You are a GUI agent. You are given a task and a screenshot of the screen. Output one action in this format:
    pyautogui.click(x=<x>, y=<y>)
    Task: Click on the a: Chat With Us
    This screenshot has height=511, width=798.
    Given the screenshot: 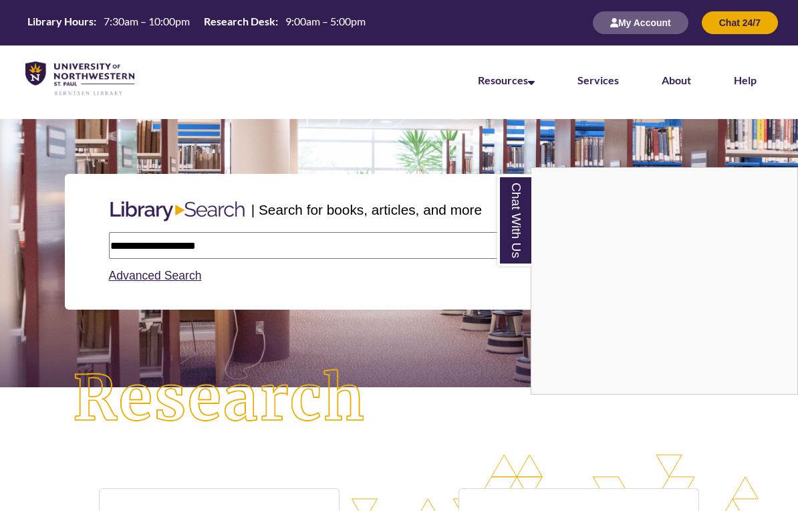 What is the action you would take?
    pyautogui.click(x=514, y=220)
    